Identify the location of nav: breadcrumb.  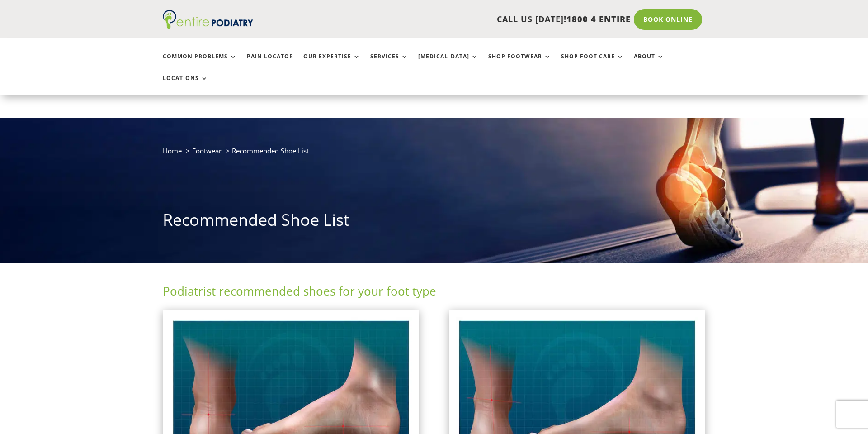
(434, 154).